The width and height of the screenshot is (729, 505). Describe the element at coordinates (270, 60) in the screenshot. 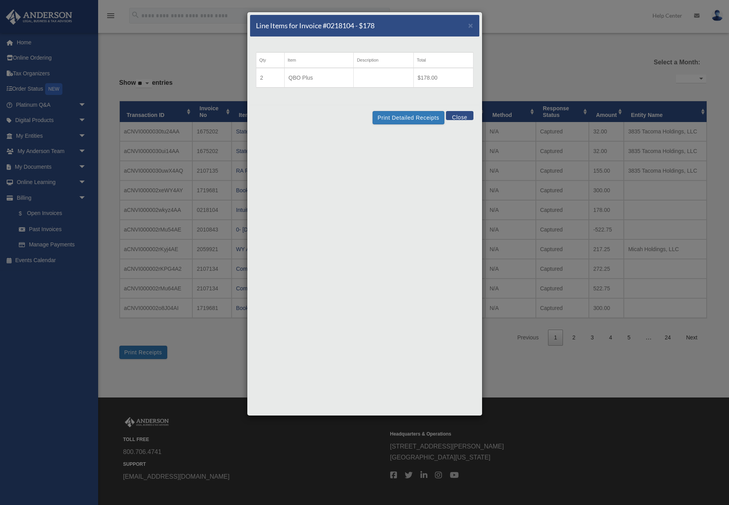

I see `th: Qty` at that location.